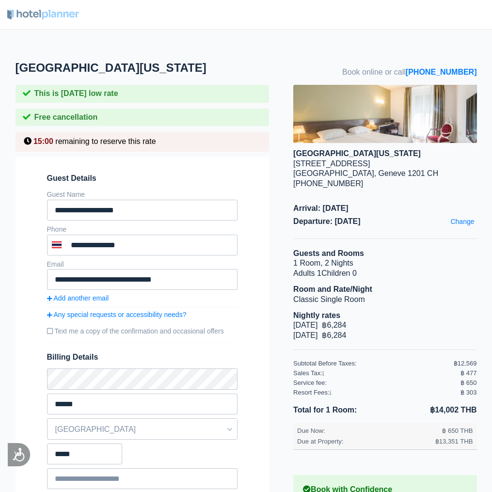 The width and height of the screenshot is (492, 492). What do you see at coordinates (143, 331) in the screenshot?
I see `label: Text me a copy of the confirmation and occasional offers` at bounding box center [143, 331].